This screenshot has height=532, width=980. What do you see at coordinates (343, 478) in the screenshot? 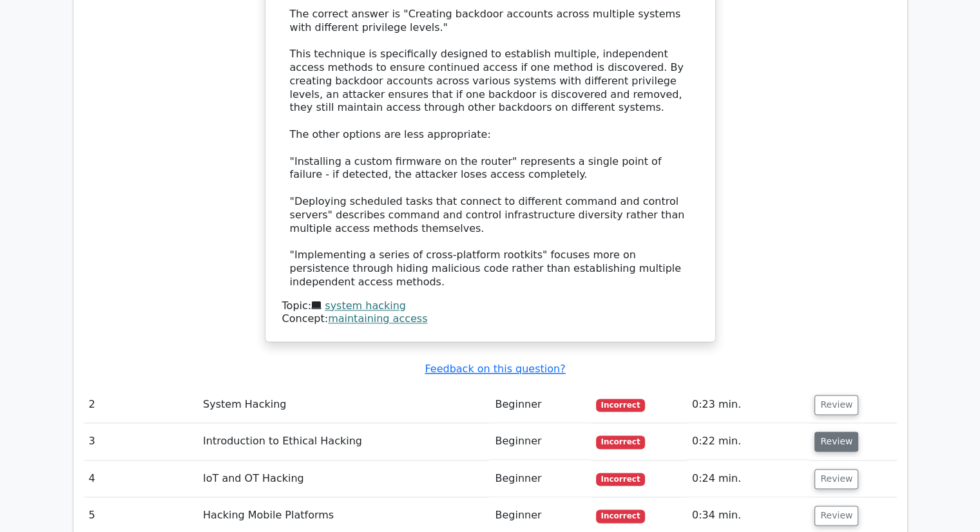
I see `td: IoT and OT Hacking` at bounding box center [343, 478].